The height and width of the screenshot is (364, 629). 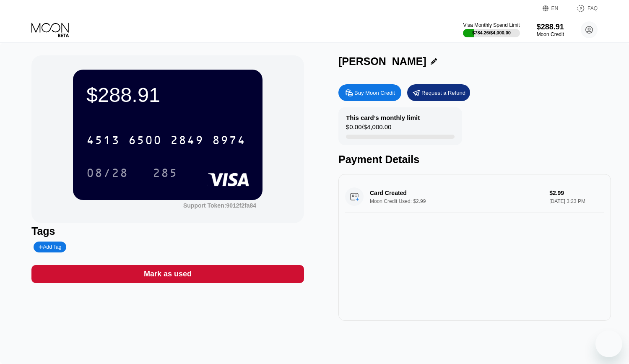 What do you see at coordinates (168, 231) in the screenshot?
I see `div: Tags` at bounding box center [168, 231].